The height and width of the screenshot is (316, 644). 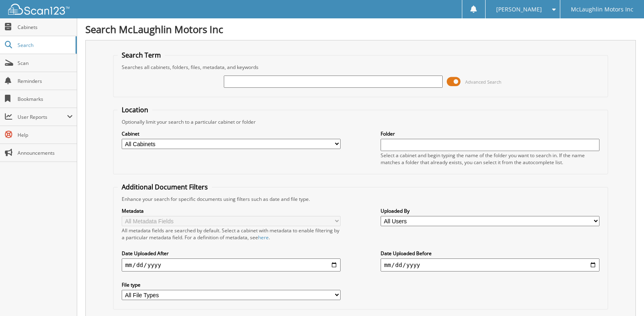 I want to click on legend: Additional Document Filters, so click(x=165, y=187).